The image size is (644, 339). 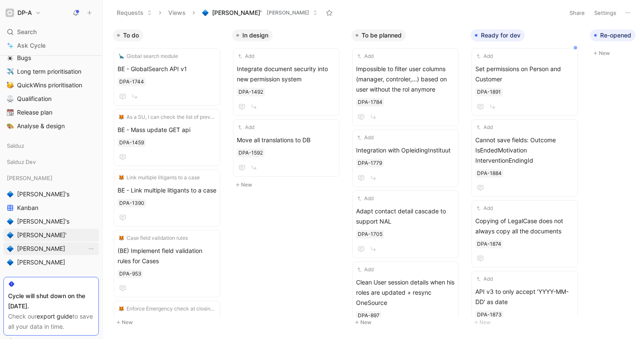 What do you see at coordinates (498, 35) in the screenshot?
I see `button: Ready for dev` at bounding box center [498, 35].